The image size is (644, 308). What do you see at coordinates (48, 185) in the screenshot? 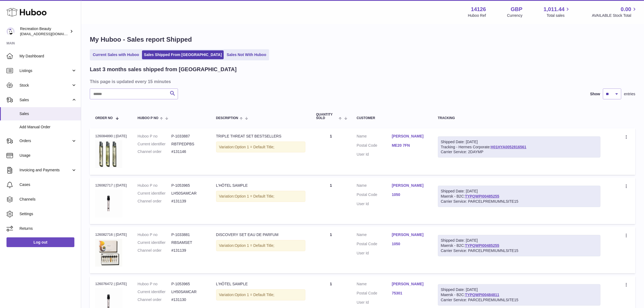
I see `span: Cases` at bounding box center [48, 185].